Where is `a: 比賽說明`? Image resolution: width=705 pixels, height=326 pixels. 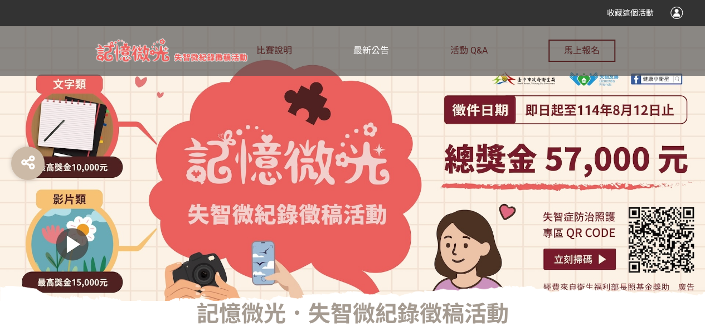 a: 比賽說明 is located at coordinates (274, 51).